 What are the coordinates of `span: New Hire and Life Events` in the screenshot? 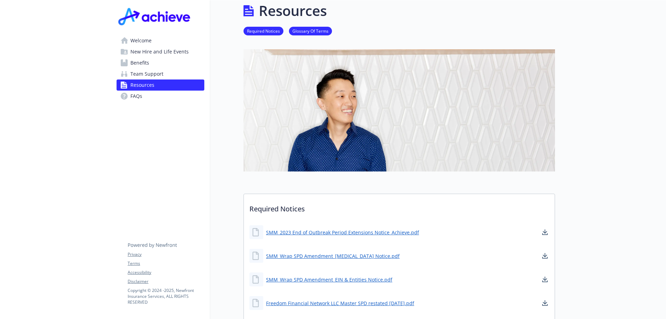 It's located at (160, 52).